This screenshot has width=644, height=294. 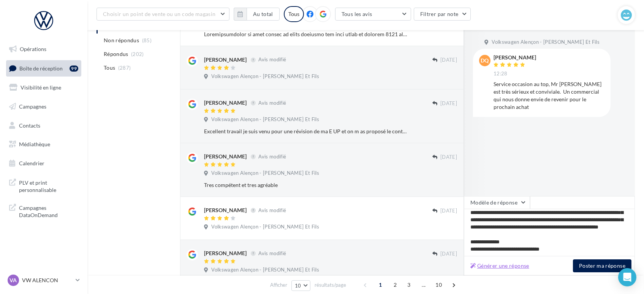 I want to click on span: Contacts, so click(x=30, y=125).